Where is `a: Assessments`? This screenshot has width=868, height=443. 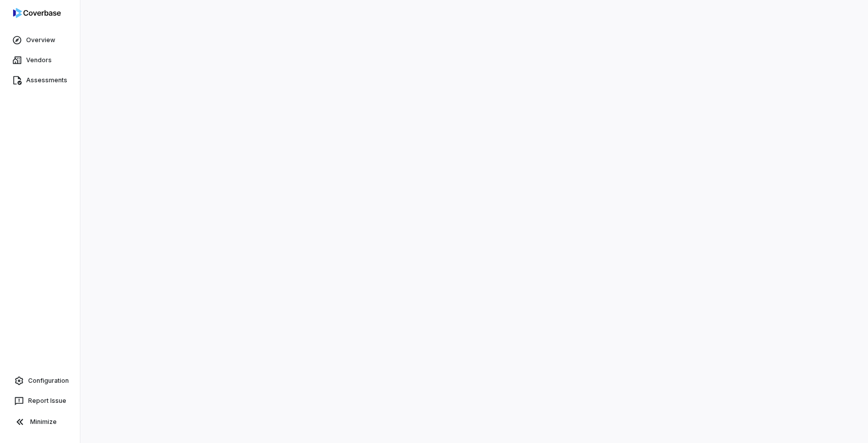
a: Assessments is located at coordinates (40, 80).